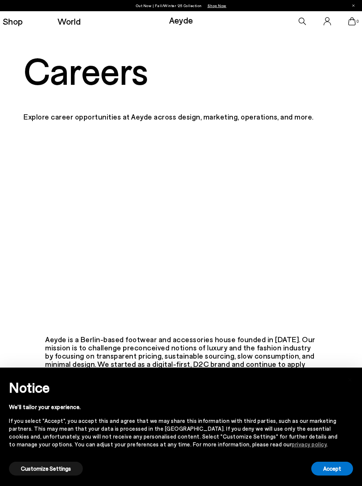 The height and width of the screenshot is (486, 362). I want to click on h2: Notice, so click(175, 387).